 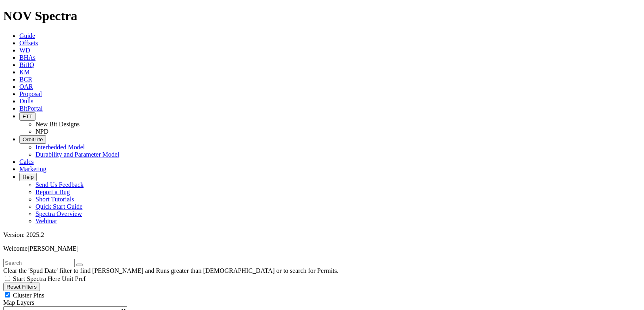 What do you see at coordinates (24, 72) in the screenshot?
I see `a: KM` at bounding box center [24, 72].